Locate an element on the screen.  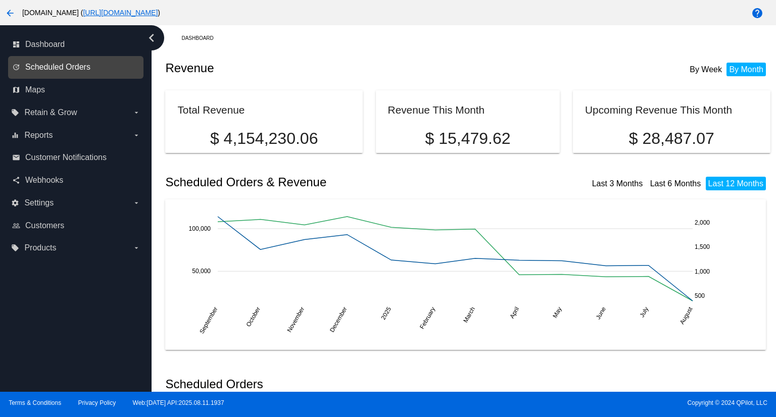
a: email Customer Notifications is located at coordinates (76, 158).